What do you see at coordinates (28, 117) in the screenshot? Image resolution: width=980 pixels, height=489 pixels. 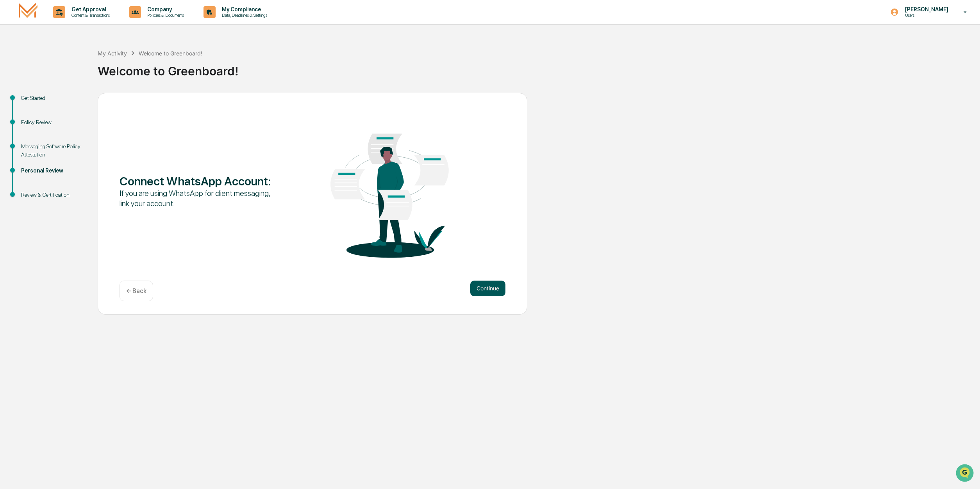 I see `a: 🔎Data Lookup` at bounding box center [28, 117].